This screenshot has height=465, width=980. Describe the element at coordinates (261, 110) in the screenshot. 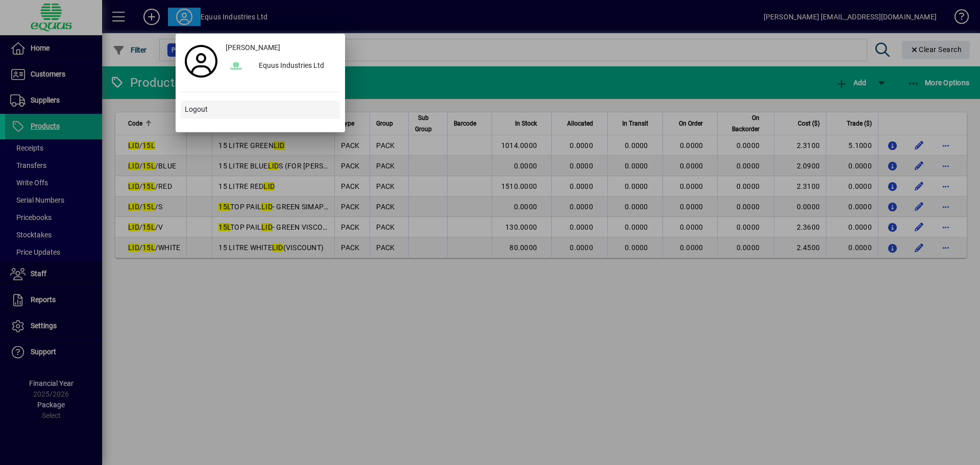

I see `button: Logout` at that location.